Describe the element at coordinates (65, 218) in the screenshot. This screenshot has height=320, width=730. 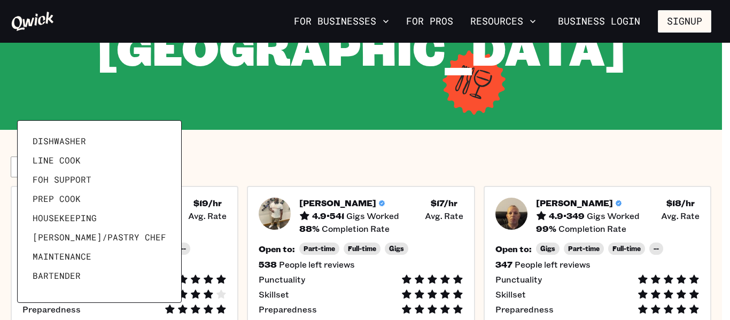
I see `span: Housekeeping` at that location.